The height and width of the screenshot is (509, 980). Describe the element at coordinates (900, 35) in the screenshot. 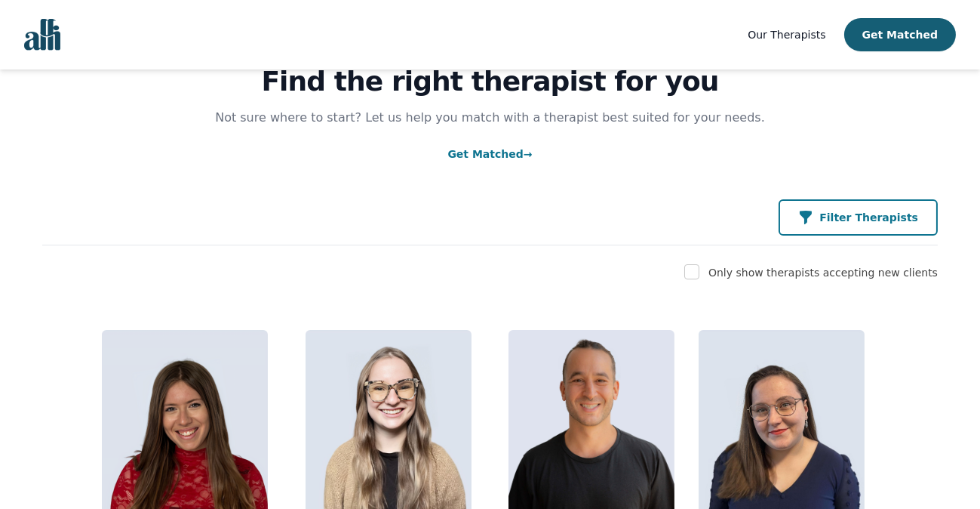

I see `button: Get Matched` at that location.